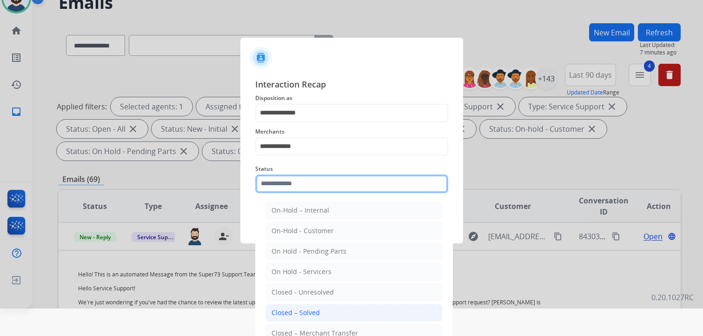 The height and width of the screenshot is (336, 703). What do you see at coordinates (352, 85) in the screenshot?
I see `span: Interaction Recap` at bounding box center [352, 85].